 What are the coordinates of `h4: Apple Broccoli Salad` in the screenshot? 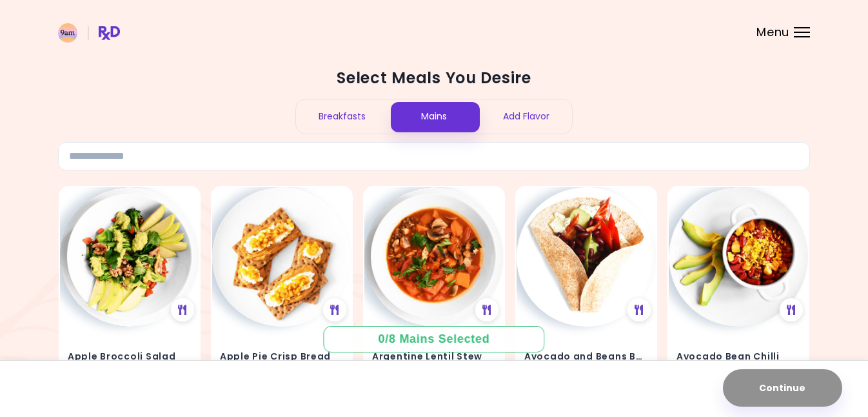 It's located at (130, 357).